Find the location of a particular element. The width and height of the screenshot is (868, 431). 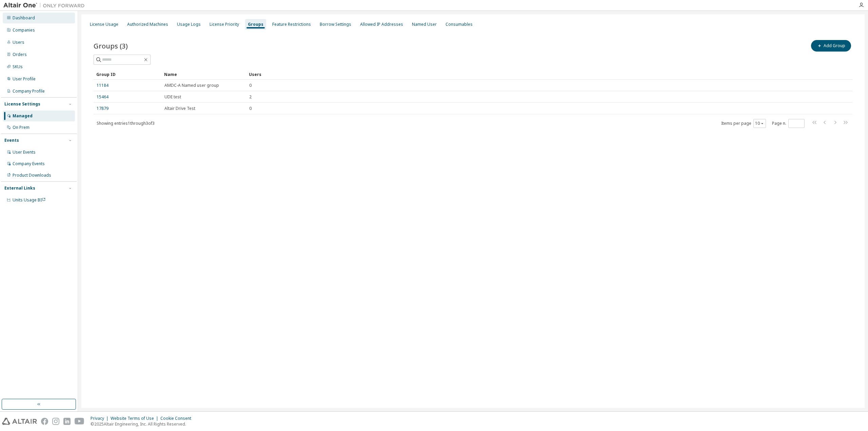

img: youtube.svg is located at coordinates (79, 421).